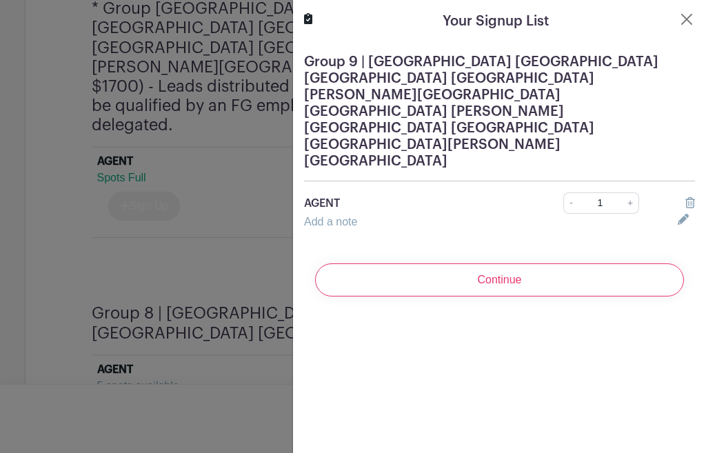 The height and width of the screenshot is (453, 706). I want to click on h5: Your Signup List, so click(496, 21).